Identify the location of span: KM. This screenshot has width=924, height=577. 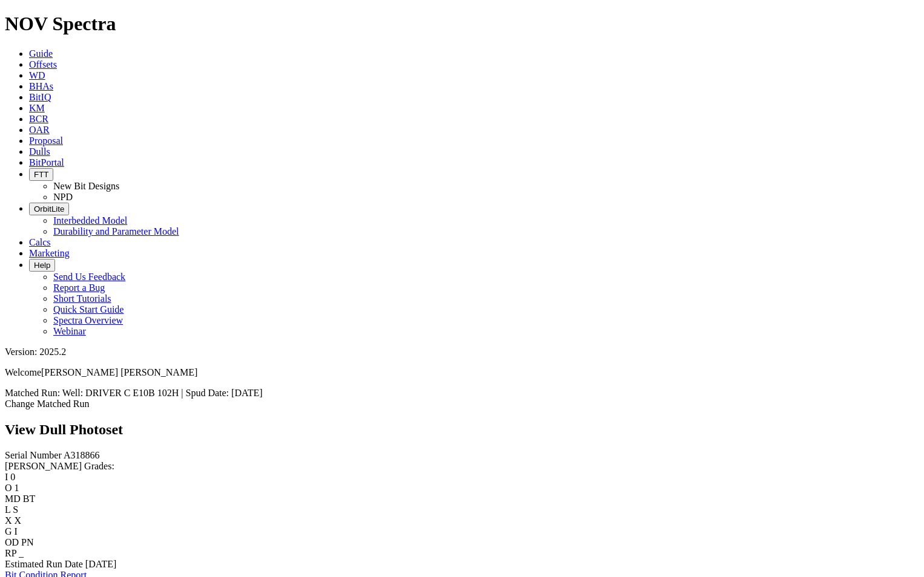
(36, 108).